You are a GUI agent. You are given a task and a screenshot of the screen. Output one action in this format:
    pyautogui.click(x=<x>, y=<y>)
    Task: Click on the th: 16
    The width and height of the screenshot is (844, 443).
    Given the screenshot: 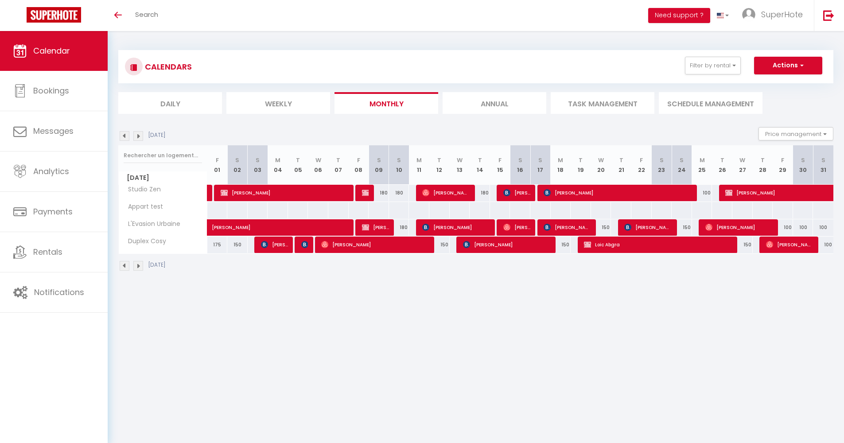 What is the action you would take?
    pyautogui.click(x=520, y=165)
    